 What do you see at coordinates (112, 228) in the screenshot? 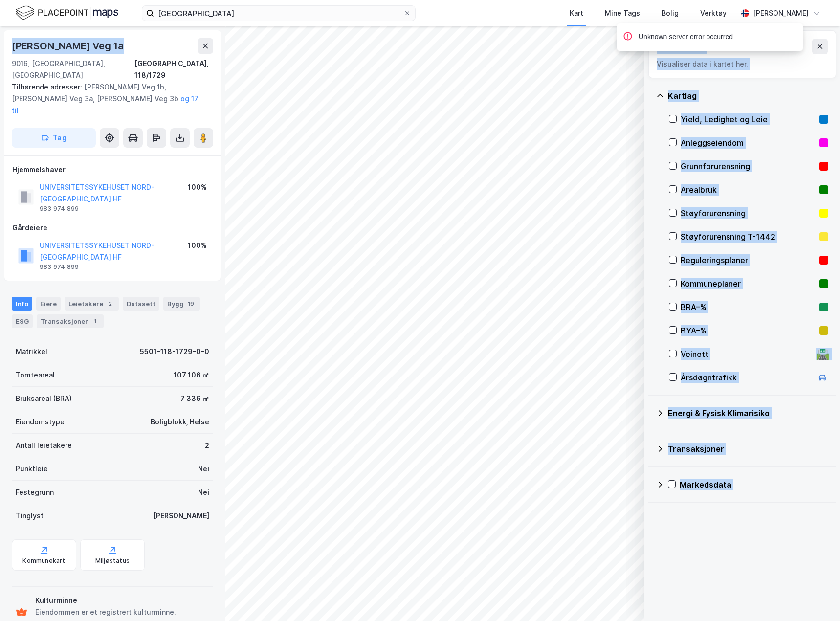
I see `div: Gårdeiere` at bounding box center [112, 228].